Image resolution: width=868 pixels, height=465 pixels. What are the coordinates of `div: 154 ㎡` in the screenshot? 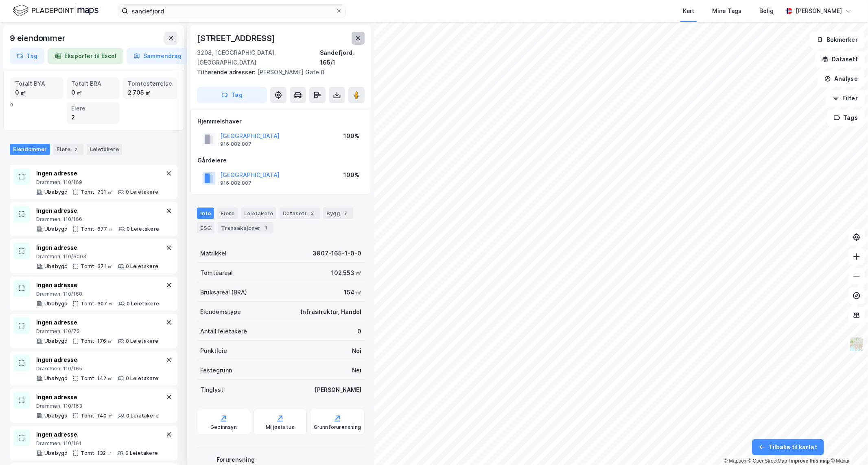 It's located at (352, 293).